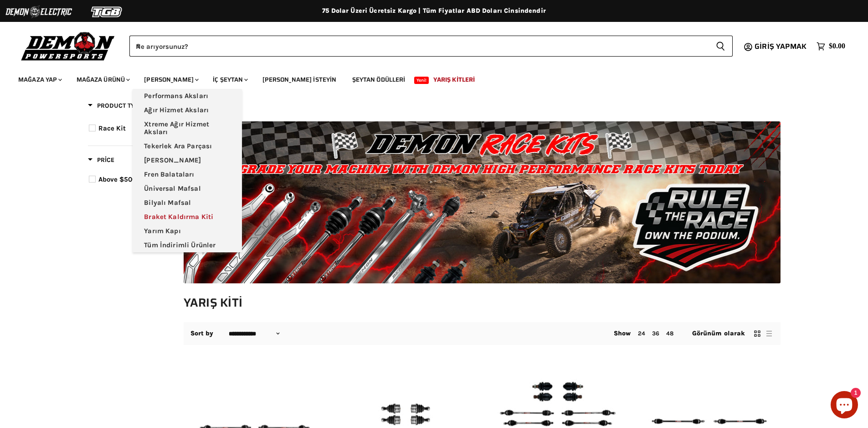 This screenshot has width=868, height=428. I want to click on button: Aramak, so click(720, 46).